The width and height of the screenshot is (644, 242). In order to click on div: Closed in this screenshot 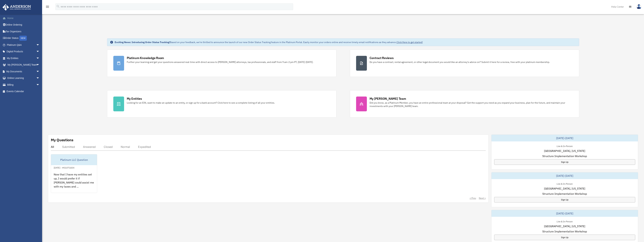, I will do `click(108, 147)`.